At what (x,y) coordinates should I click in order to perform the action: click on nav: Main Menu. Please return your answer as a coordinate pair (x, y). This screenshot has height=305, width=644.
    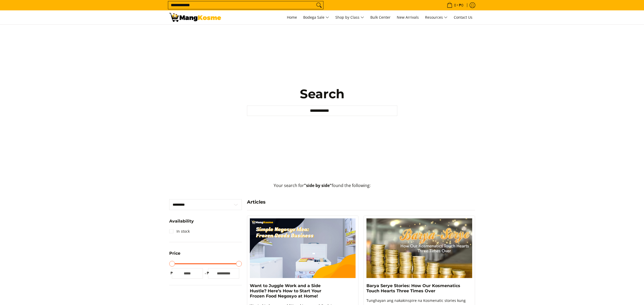
    Looking at the image, I should click on (350, 17).